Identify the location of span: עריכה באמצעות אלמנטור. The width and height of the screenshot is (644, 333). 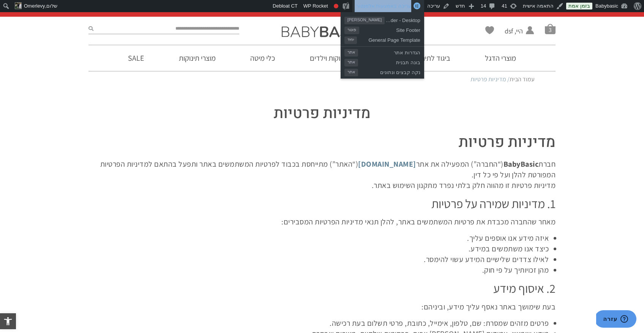
(383, 6).